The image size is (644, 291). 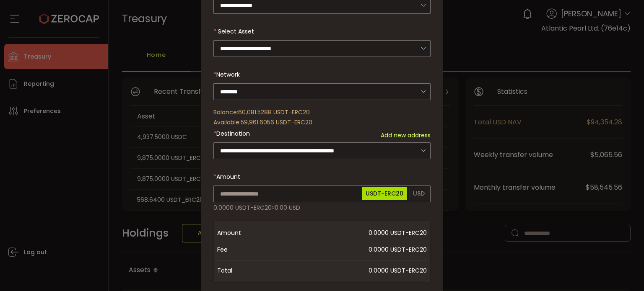 I want to click on span: 60,081.5288 USDT-ERC20, so click(x=274, y=112).